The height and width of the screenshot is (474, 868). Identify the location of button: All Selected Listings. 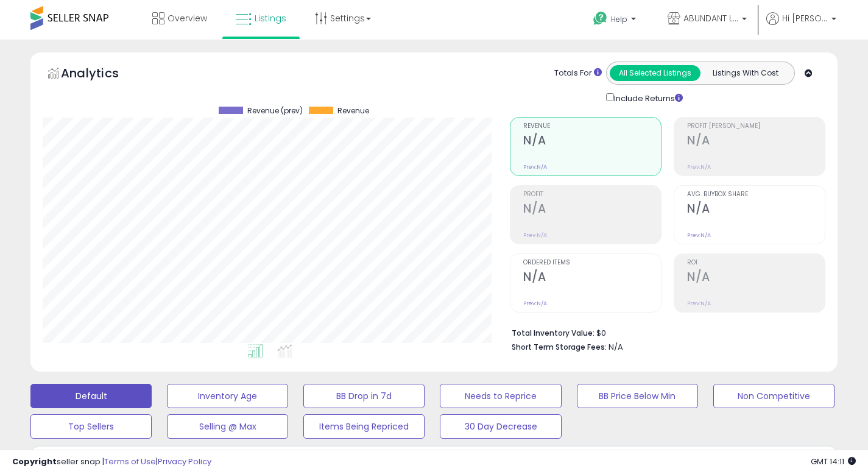
(655, 73).